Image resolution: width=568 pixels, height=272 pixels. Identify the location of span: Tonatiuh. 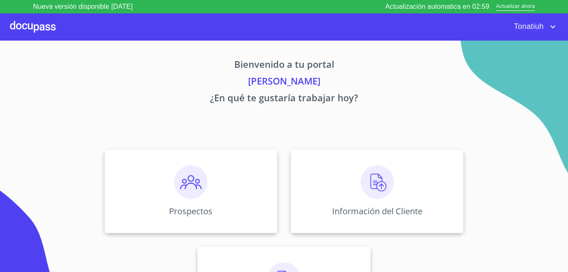
(528, 27).